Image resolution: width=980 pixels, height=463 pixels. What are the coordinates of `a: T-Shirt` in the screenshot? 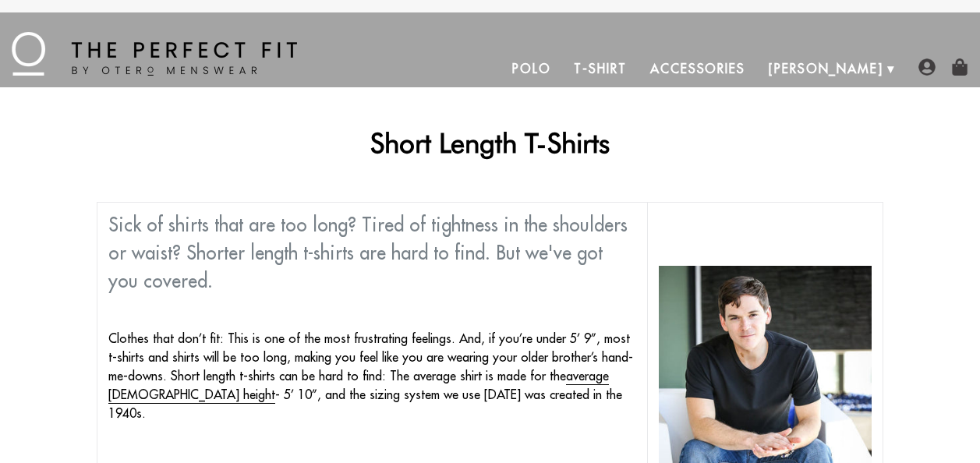 It's located at (600, 68).